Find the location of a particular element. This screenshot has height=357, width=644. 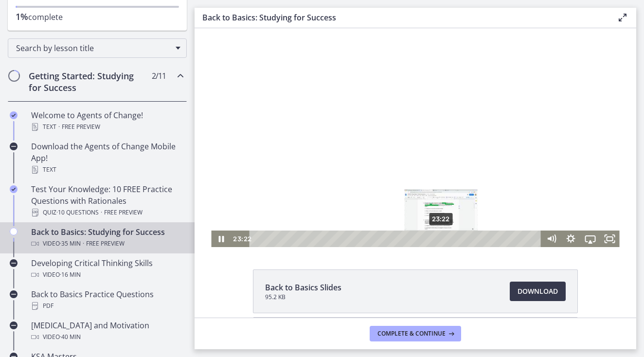

button: Airplay is located at coordinates (396, 221).